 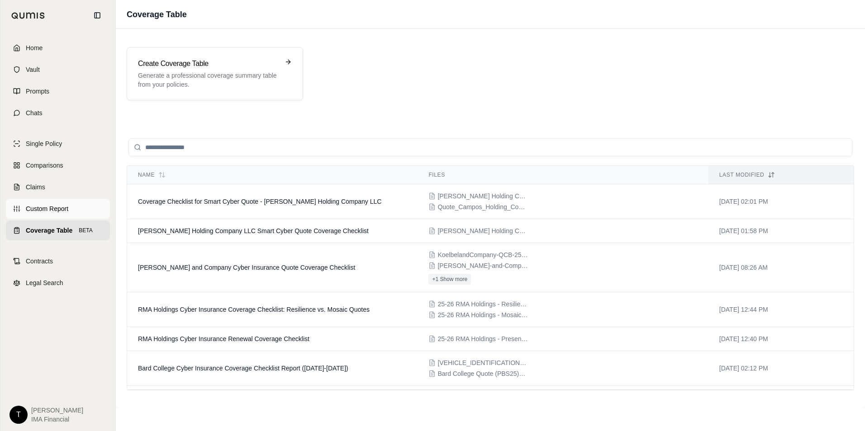 What do you see at coordinates (243, 369) in the screenshot?
I see `span: Bard College Cyber Insurance Coverage Checklist Report (2024-2026)` at bounding box center [243, 369].